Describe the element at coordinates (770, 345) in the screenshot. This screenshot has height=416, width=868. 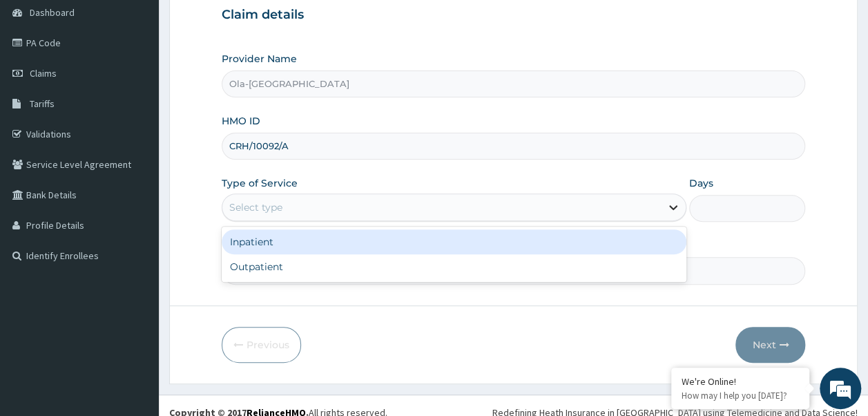
I see `button: Next` at that location.